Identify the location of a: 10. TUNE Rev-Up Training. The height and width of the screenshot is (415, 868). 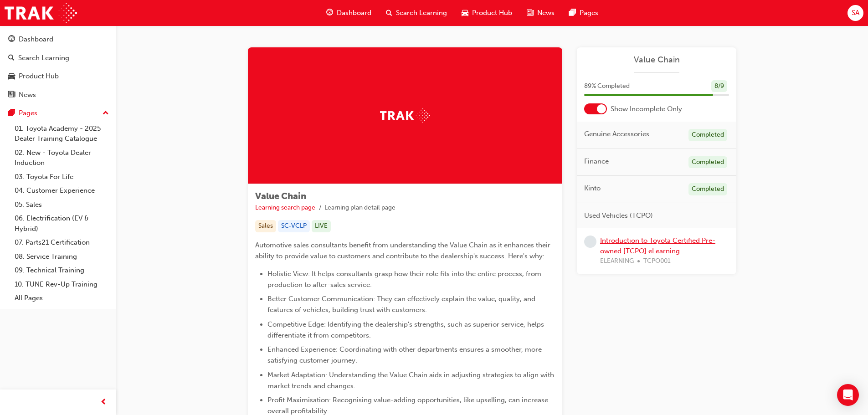
(62, 284).